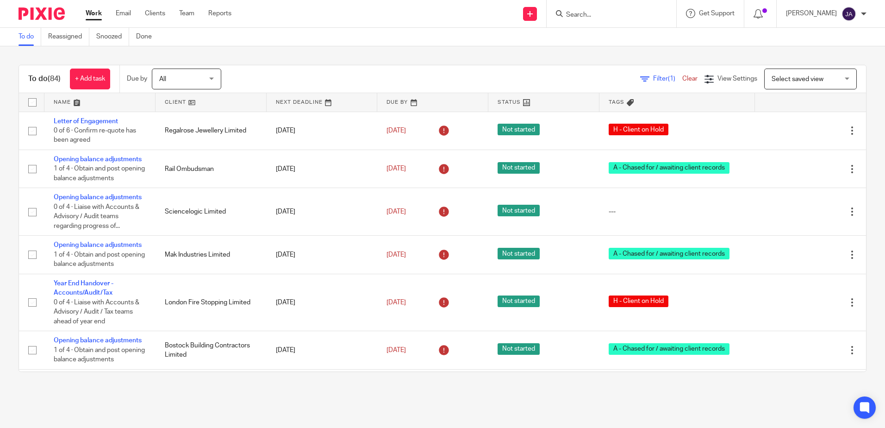 This screenshot has width=885, height=428. Describe the element at coordinates (211, 168) in the screenshot. I see `td: Rail Ombudsman` at that location.